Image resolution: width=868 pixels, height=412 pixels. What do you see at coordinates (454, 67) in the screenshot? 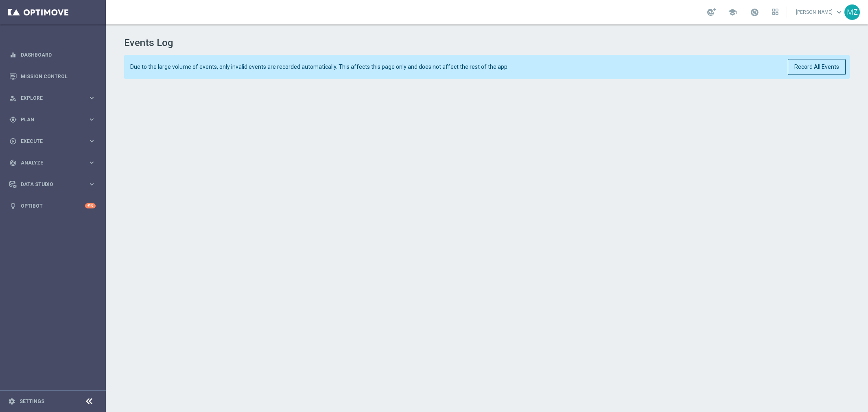
I see `span: Due to the large volume of events, only invalid events are recorded automatically. This affects t...` at bounding box center [454, 67].